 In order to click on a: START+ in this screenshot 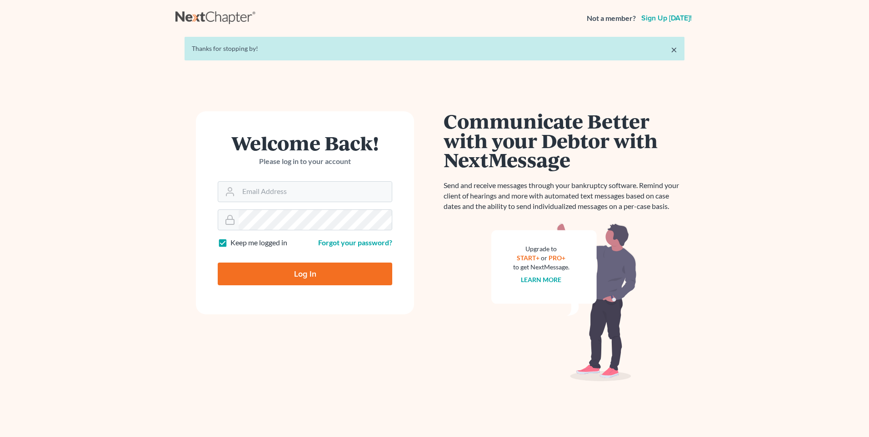, I will do `click(528, 258)`.